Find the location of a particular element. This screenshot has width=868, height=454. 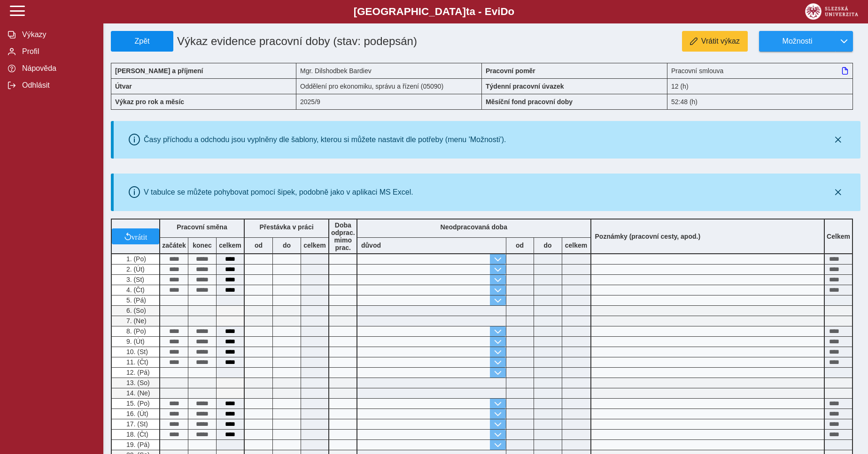

span: 5. (Pá) is located at coordinates (136, 300).